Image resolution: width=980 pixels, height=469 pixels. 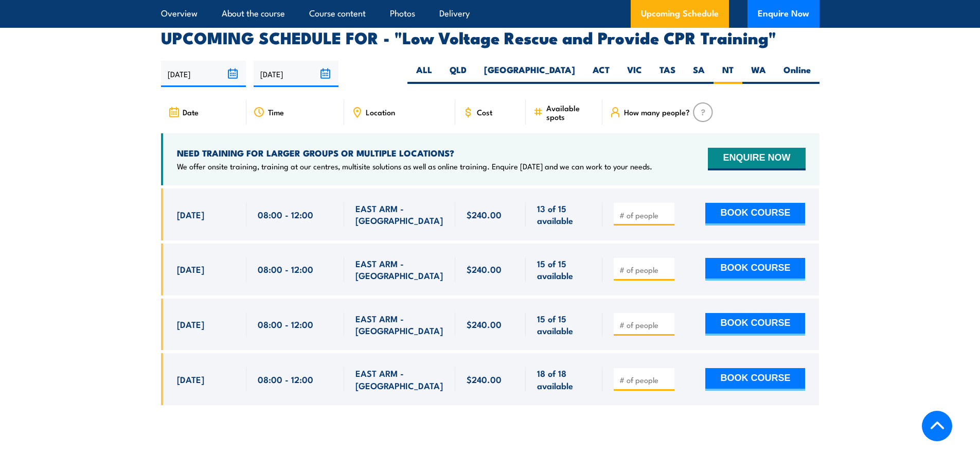 What do you see at coordinates (756, 159) in the screenshot?
I see `button: ENQUIRE NOW` at bounding box center [756, 159].